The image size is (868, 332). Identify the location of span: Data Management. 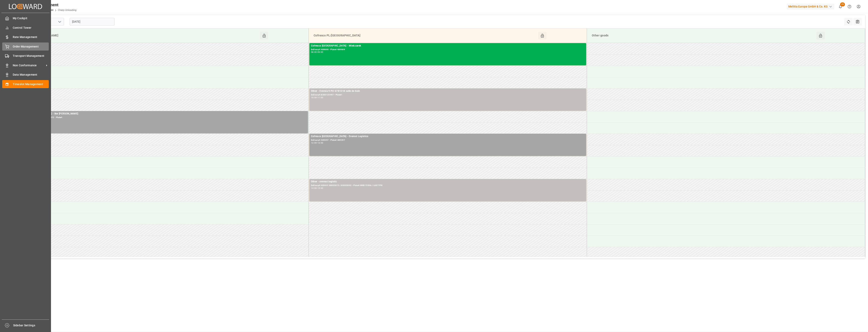
(30, 75).